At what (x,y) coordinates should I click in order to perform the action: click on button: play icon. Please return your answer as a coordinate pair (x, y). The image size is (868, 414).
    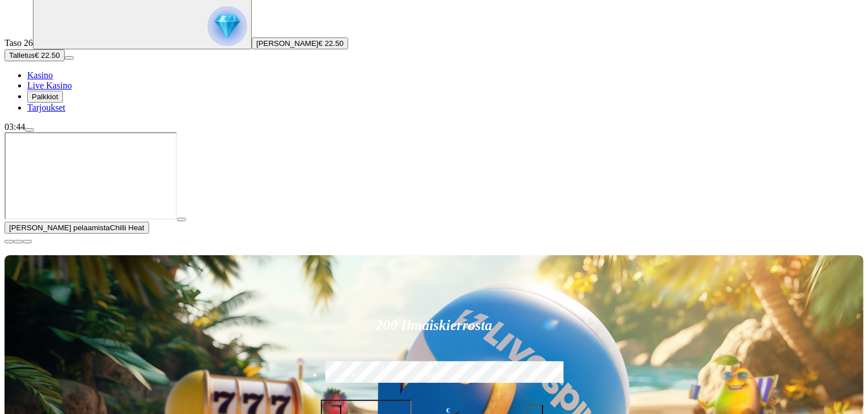
    Looking at the image, I should click on (181, 220).